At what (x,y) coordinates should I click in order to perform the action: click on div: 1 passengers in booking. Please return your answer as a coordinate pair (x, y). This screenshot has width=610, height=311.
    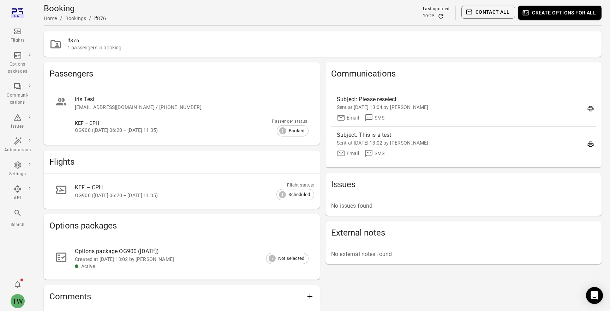
    Looking at the image, I should click on (332, 48).